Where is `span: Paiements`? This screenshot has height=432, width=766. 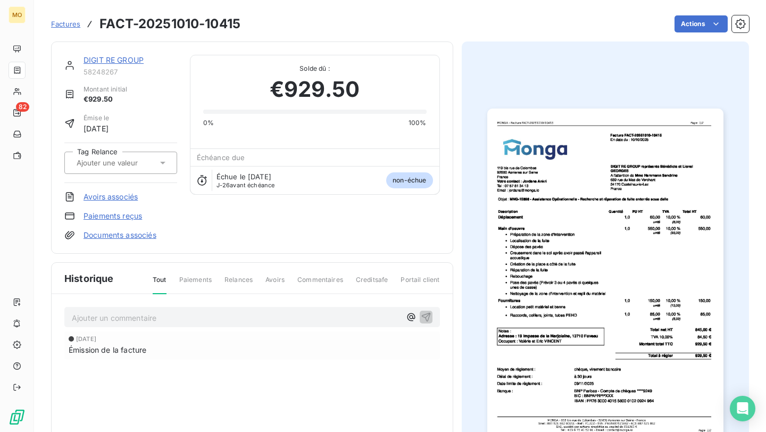 span: Paiements is located at coordinates (195, 284).